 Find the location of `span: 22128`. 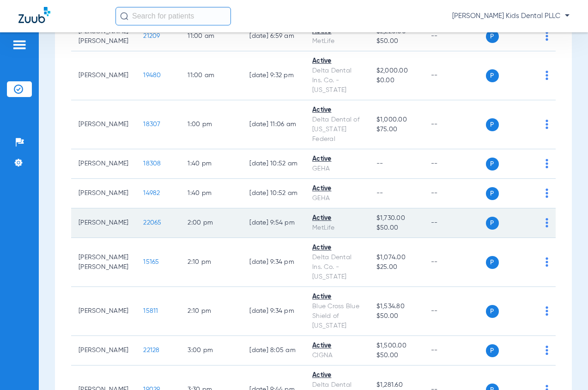

span: 22128 is located at coordinates (151, 350).